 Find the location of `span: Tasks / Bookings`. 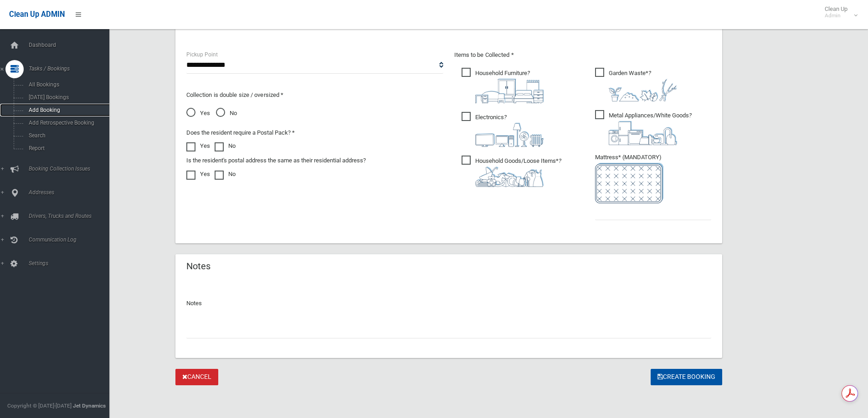

span: Tasks / Bookings is located at coordinates (71, 69).